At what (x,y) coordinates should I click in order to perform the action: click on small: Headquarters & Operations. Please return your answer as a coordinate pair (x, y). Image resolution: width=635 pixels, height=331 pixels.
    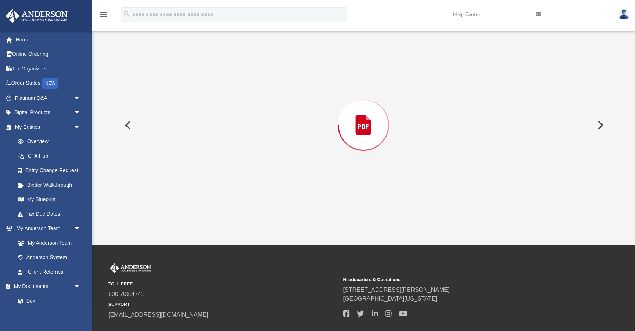
    Looking at the image, I should click on (458, 280).